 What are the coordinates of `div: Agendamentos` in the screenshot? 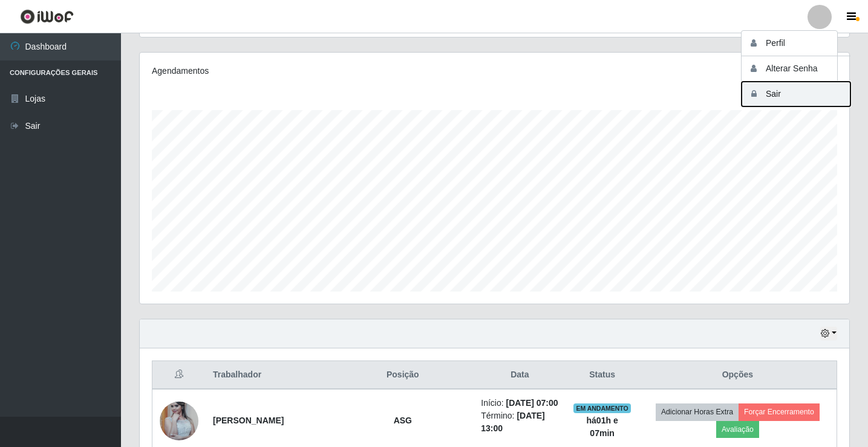 It's located at (289, 71).